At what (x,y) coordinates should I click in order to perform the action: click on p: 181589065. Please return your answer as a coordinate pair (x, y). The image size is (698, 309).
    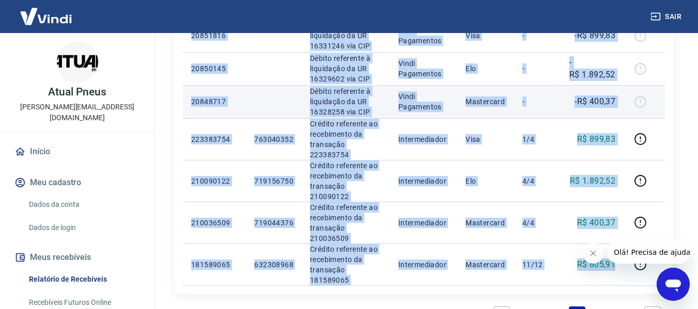
    Looking at the image, I should click on (214, 265).